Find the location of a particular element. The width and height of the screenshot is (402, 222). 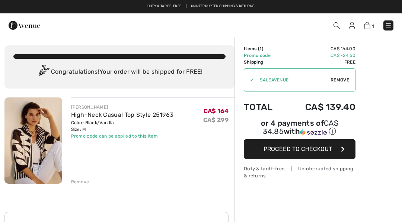

img: 1ère Avenue is located at coordinates (24, 25).